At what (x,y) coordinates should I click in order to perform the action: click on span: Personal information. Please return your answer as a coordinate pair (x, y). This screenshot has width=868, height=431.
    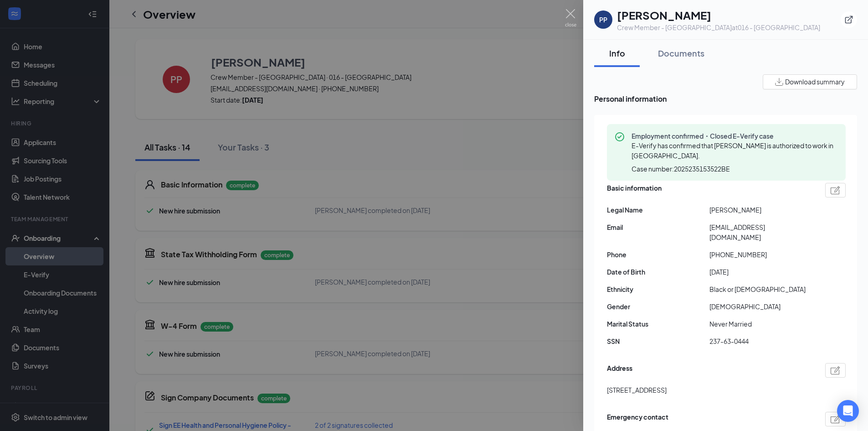
    Looking at the image, I should click on (725, 99).